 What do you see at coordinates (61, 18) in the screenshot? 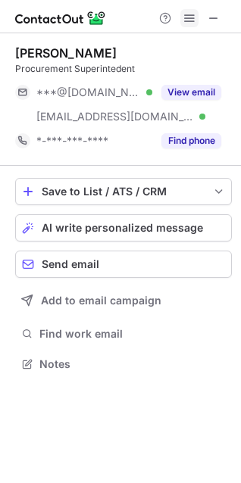
I see `img: ContactOut v5.3.10` at bounding box center [61, 18].